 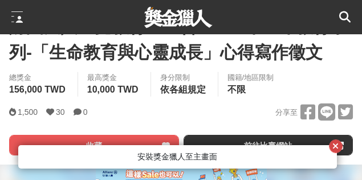 What do you see at coordinates (37, 89) in the screenshot?
I see `span: 156,000 TWD` at bounding box center [37, 89].